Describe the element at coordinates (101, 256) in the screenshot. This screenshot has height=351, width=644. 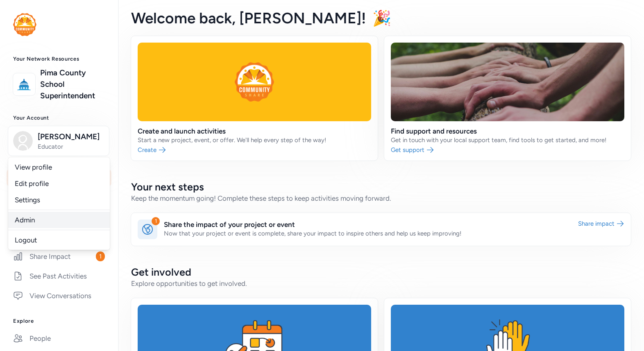
I see `span: 1` at that location.